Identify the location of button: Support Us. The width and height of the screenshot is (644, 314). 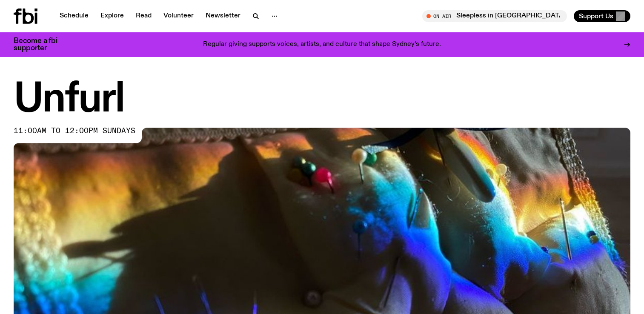
(602, 16).